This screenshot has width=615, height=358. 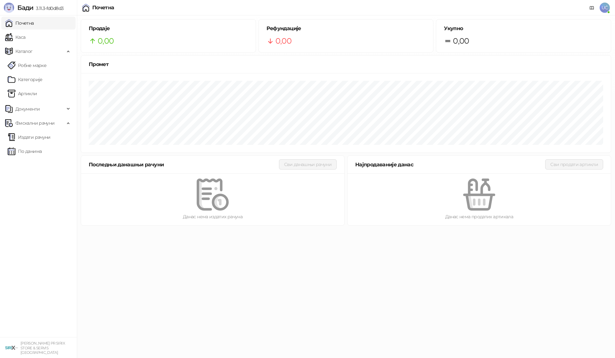 What do you see at coordinates (213, 217) in the screenshot?
I see `div: Данас нема издатих рачуна` at bounding box center [213, 217].